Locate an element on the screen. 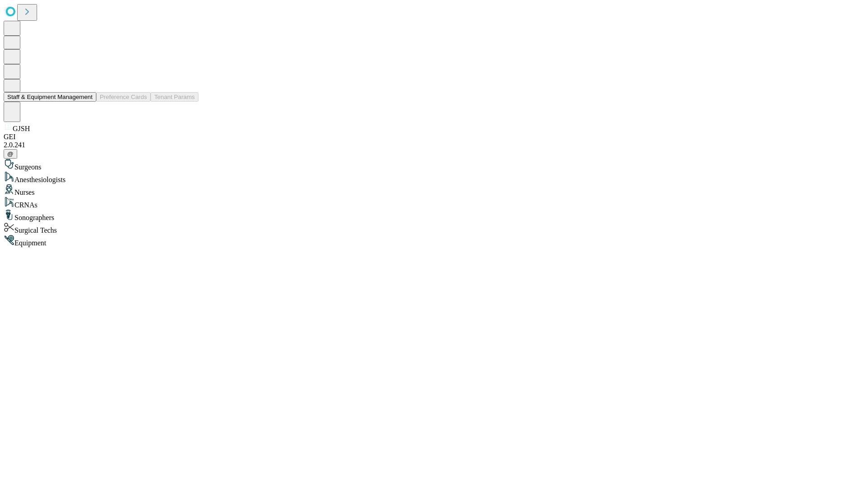  div: Equipment is located at coordinates (434, 241).